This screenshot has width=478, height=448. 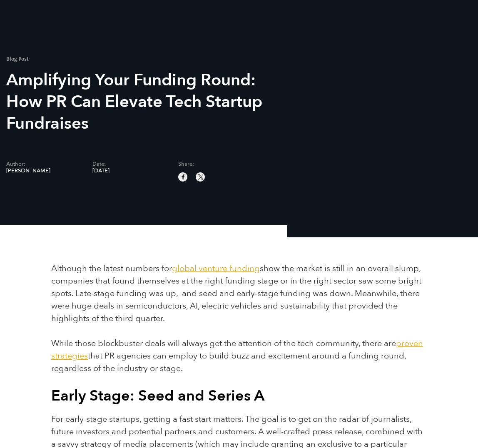 What do you see at coordinates (112, 268) in the screenshot?
I see `span: Although the latest numbers for` at bounding box center [112, 268].